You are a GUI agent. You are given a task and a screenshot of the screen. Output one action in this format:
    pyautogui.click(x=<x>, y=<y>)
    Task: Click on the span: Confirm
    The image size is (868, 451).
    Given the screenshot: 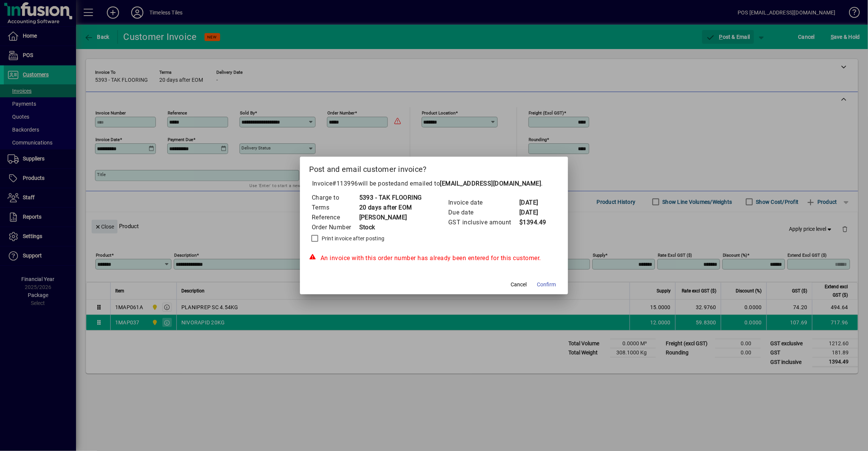 What is the action you would take?
    pyautogui.click(x=546, y=284)
    